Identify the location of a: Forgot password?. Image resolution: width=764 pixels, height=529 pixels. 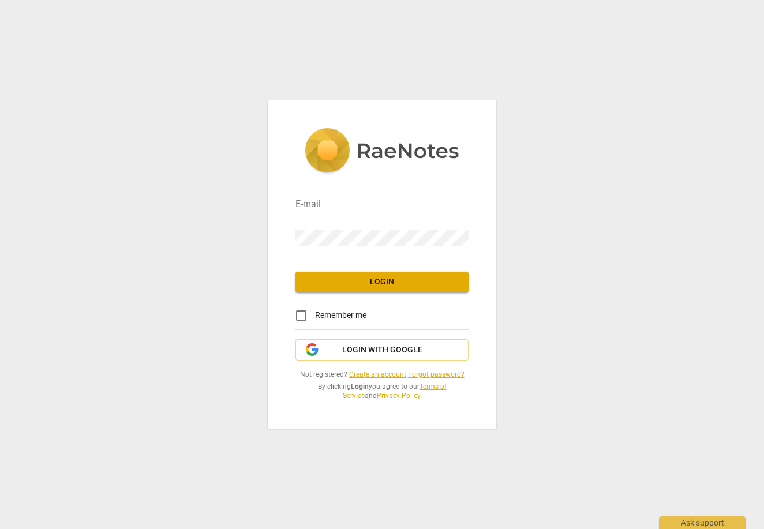
(436, 375).